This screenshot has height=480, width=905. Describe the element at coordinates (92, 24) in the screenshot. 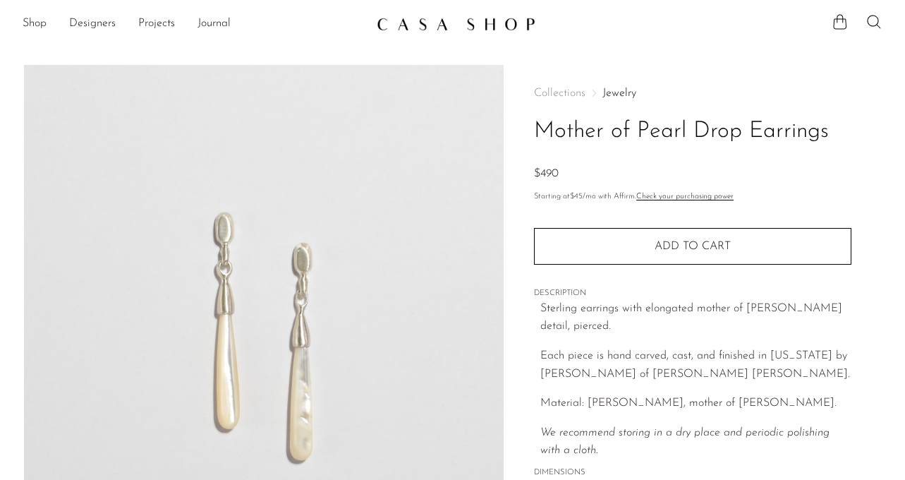

I see `a: Designers` at that location.